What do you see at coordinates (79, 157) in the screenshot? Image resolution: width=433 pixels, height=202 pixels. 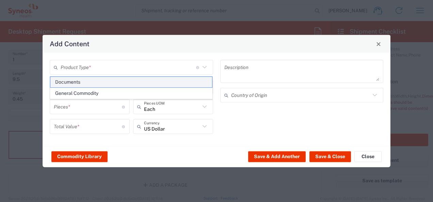 I see `button: Commodity Library` at bounding box center [79, 157].